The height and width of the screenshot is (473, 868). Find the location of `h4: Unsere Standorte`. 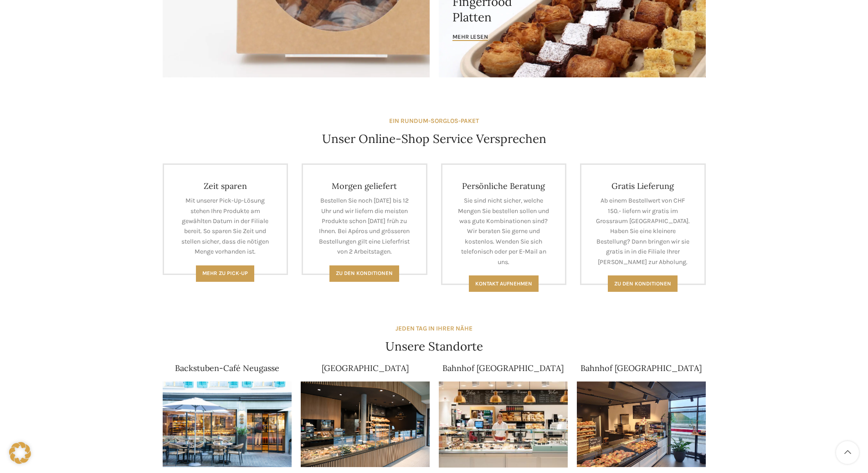

h4: Unsere Standorte is located at coordinates (434, 347).